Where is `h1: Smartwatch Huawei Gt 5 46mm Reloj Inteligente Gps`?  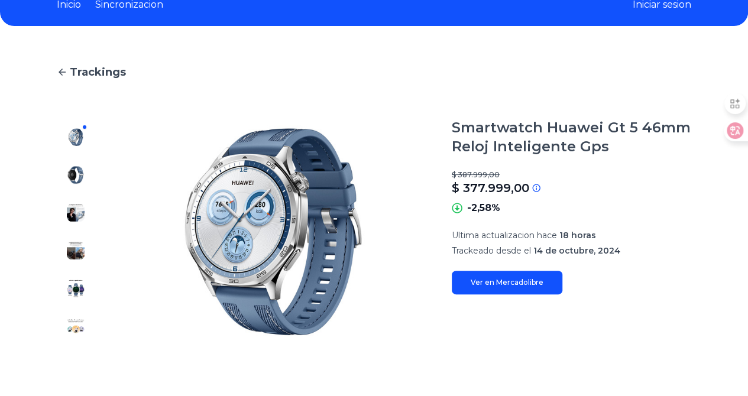 h1: Smartwatch Huawei Gt 5 46mm Reloj Inteligente Gps is located at coordinates (571, 137).